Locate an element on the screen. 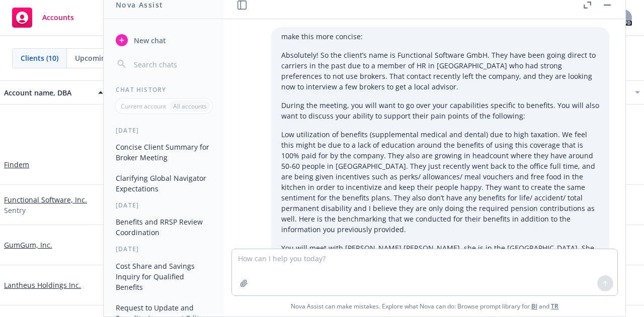  button: Clarifying Global Navigator Expectations is located at coordinates (164, 184).